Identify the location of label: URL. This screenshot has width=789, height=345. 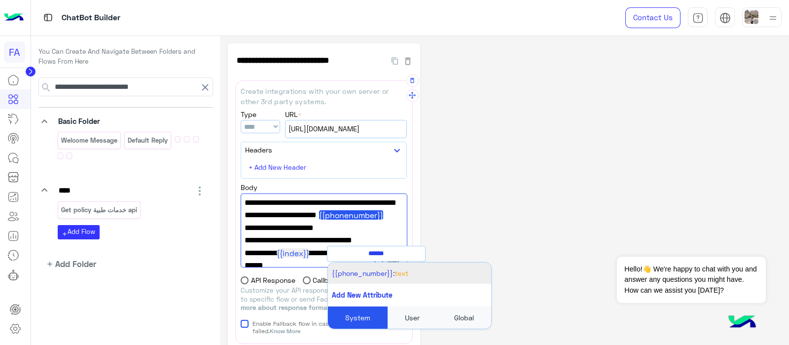
(293, 114).